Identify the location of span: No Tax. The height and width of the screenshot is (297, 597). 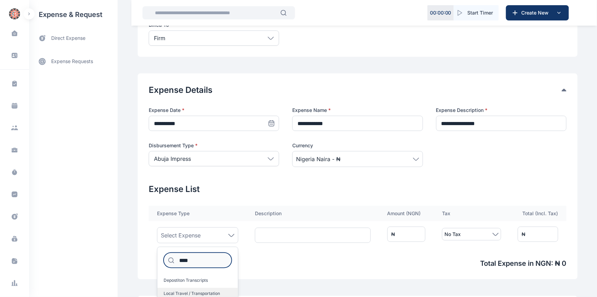
(453, 234).